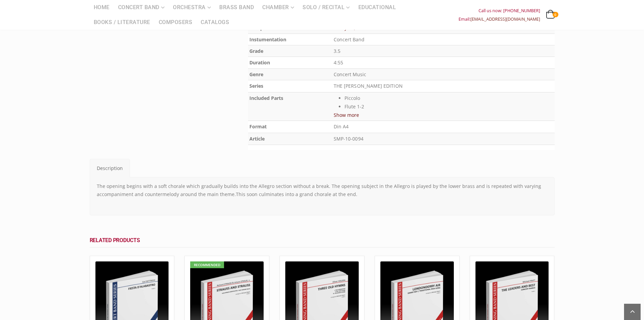 The width and height of the screenshot is (644, 320). What do you see at coordinates (110, 168) in the screenshot?
I see `a: Description` at bounding box center [110, 168].